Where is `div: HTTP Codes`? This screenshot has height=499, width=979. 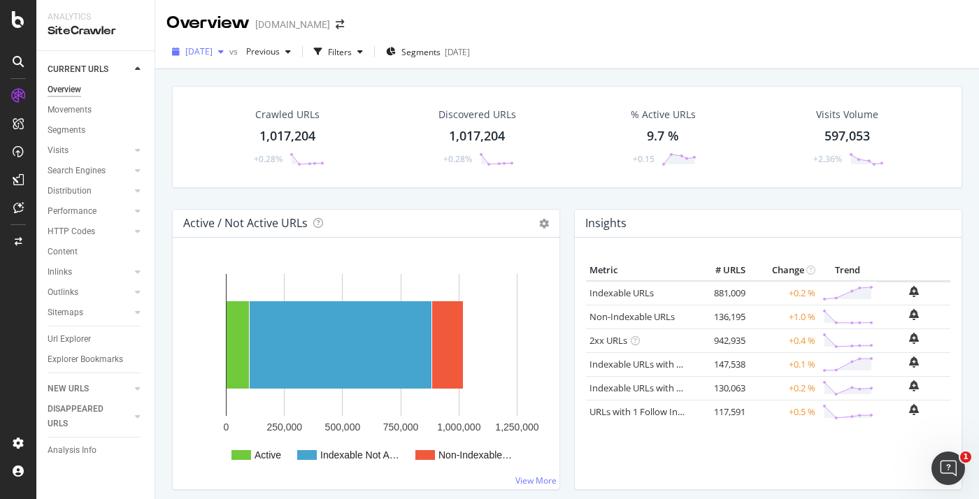 div: HTTP Codes is located at coordinates (71, 231).